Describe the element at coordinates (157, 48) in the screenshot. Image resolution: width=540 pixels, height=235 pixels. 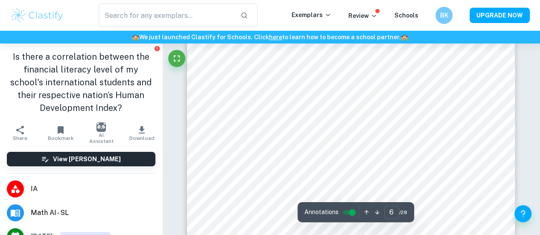
I see `button: Report issue` at that location.